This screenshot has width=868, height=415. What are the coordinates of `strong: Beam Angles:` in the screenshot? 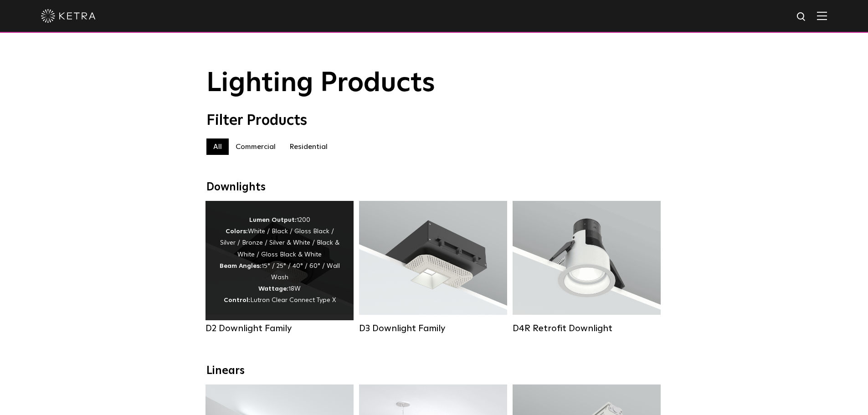 It's located at (241, 266).